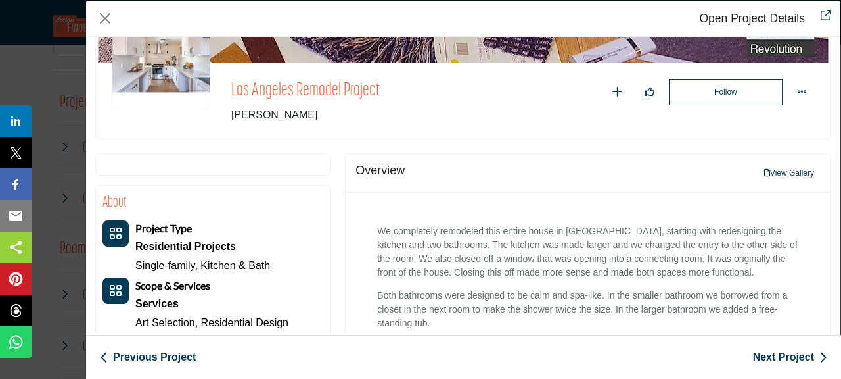 Image resolution: width=841 pixels, height=379 pixels. What do you see at coordinates (802, 92) in the screenshot?
I see `button: More Options` at bounding box center [802, 92].